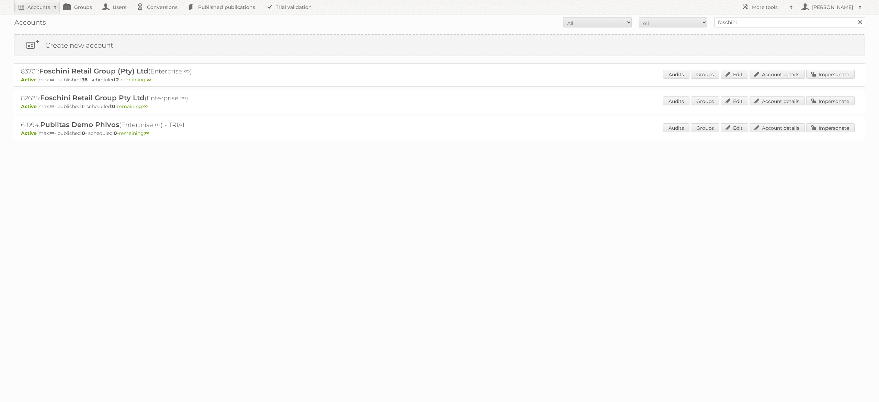 The image size is (879, 402). I want to click on strong: 1, so click(82, 106).